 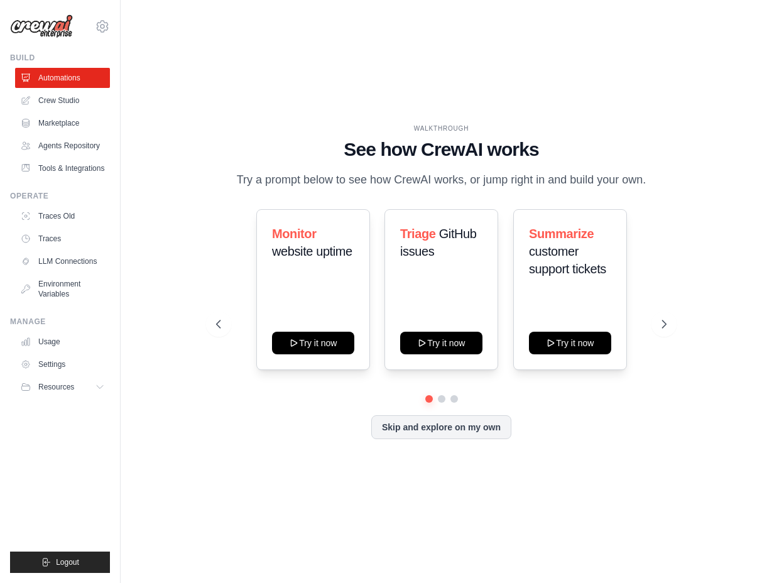 What do you see at coordinates (60, 196) in the screenshot?
I see `div: Operate` at bounding box center [60, 196].